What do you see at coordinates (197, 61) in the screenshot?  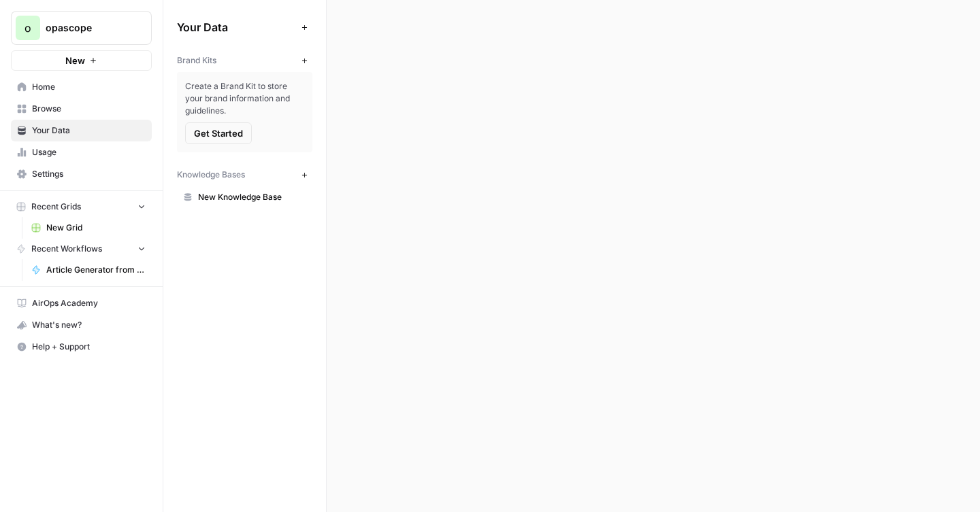 I see `span: Brand Kits` at bounding box center [197, 61].